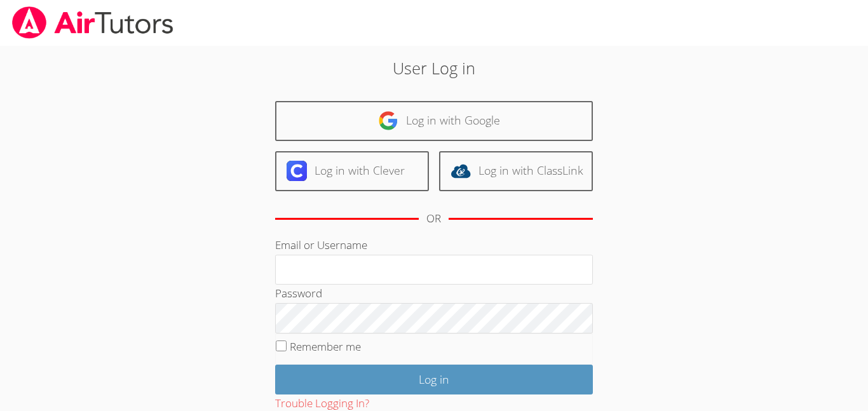 The width and height of the screenshot is (868, 411). I want to click on label: Remember me, so click(325, 346).